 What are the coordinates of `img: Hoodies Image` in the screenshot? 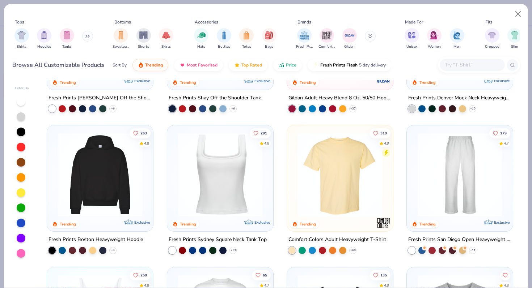 It's located at (44, 35).